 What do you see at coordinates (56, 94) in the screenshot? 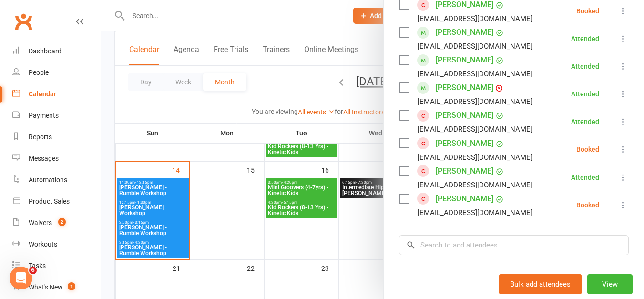
I see `a: Calendar` at bounding box center [56, 94].